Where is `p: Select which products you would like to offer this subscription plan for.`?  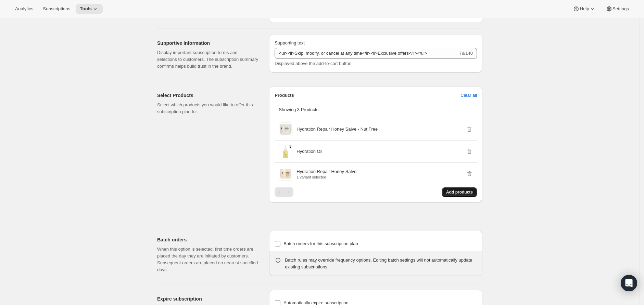 p: Select which products you would like to offer this subscription plan for. is located at coordinates (207, 108).